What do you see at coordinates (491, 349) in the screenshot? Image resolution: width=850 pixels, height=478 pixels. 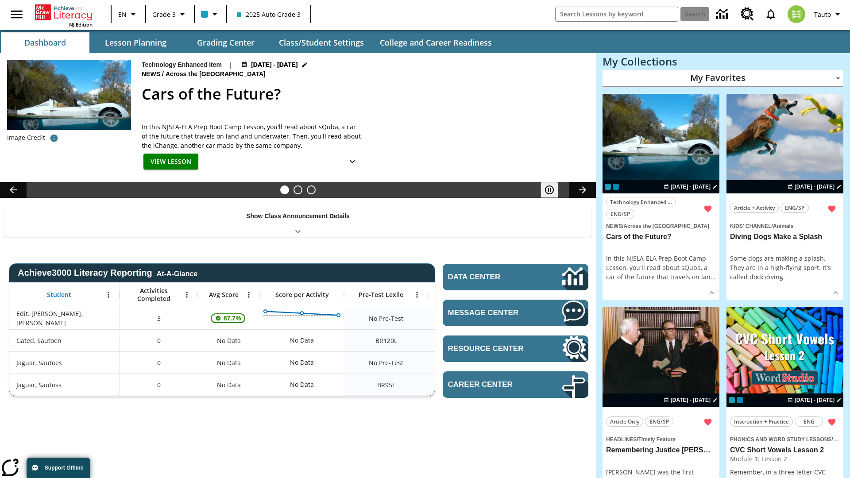 I see `span: Resource Center` at bounding box center [491, 349].